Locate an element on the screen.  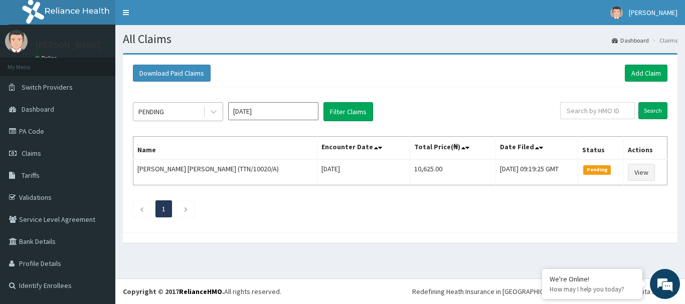
li: Claims is located at coordinates (664, 40).